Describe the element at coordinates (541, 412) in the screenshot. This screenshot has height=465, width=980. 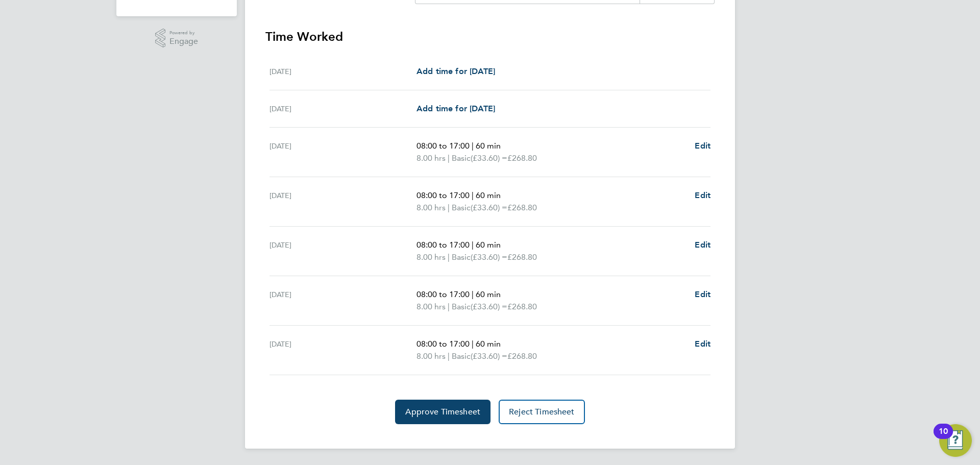
I see `span: Reject Timesheet` at that location.